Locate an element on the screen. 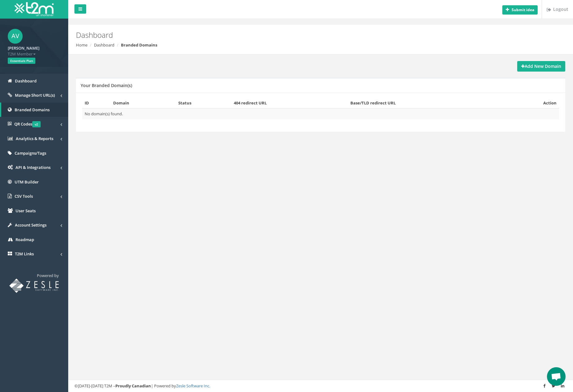 The width and height of the screenshot is (573, 392). th: 404 redirect URL is located at coordinates (289, 103).